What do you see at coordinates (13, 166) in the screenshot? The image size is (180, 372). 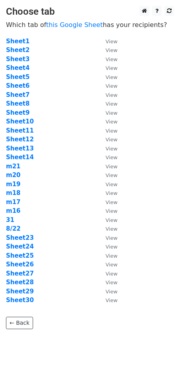 I see `a: m21` at bounding box center [13, 166].